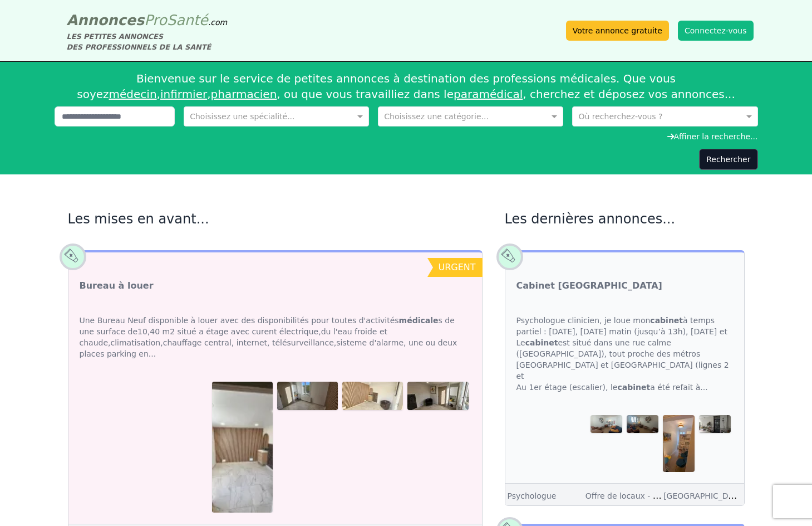 This screenshot has height=526, width=812. I want to click on h2: Les mises en avant..., so click(275, 219).